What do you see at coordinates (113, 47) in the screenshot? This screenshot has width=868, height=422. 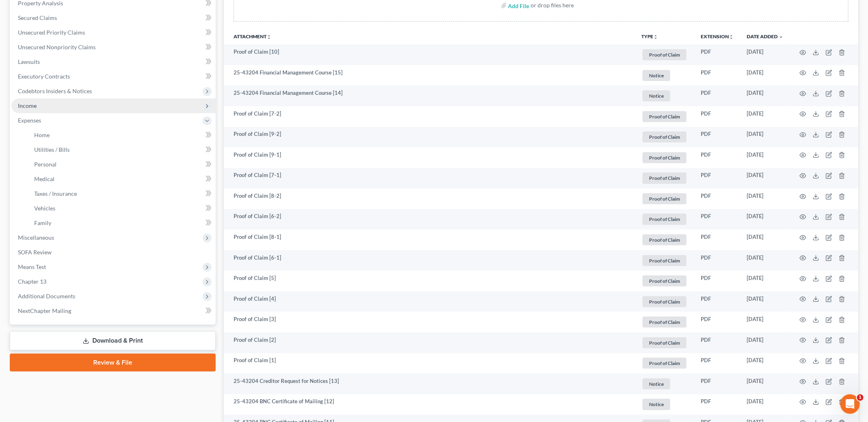 I see `a: Unsecured Nonpriority Claims` at bounding box center [113, 47].